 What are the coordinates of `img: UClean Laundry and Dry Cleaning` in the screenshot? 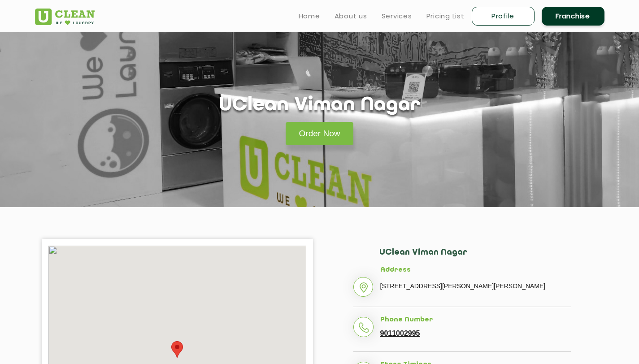 It's located at (65, 16).